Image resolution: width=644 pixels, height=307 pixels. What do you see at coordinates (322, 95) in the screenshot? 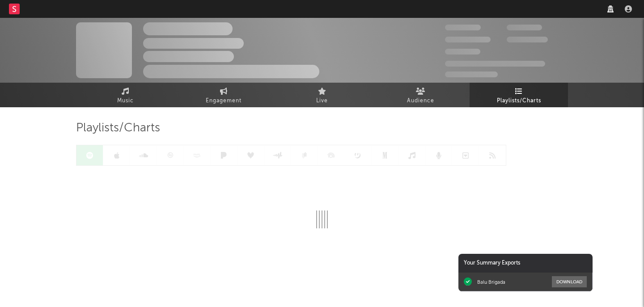
I see `a: Live` at bounding box center [322, 95].